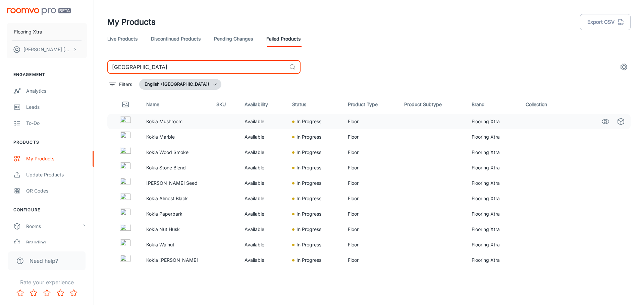 This screenshot has width=644, height=305. I want to click on button: Rate 2 star, so click(34, 293).